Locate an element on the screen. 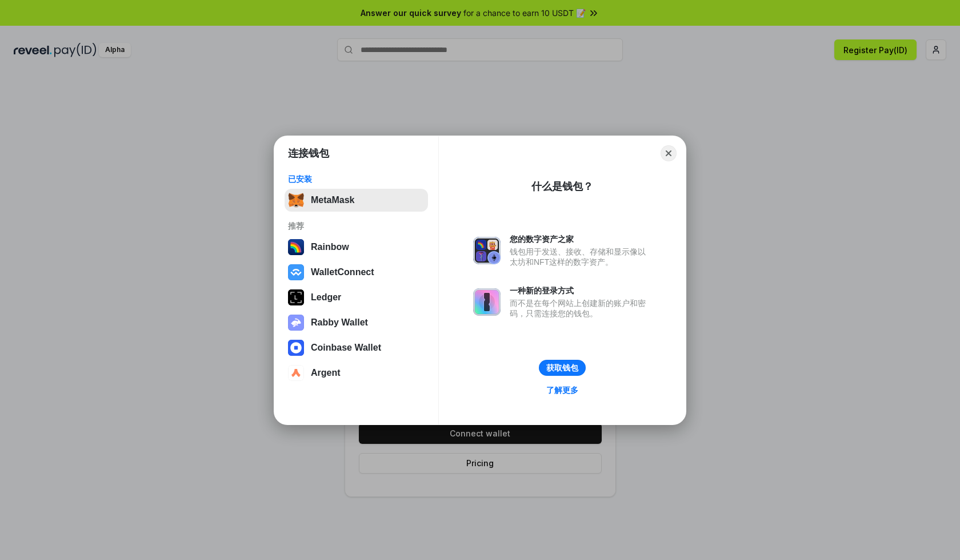  div: WalletConnect is located at coordinates (343, 272).